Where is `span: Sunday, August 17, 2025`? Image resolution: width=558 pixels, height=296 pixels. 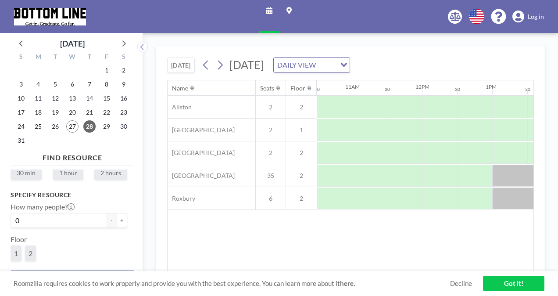 span: Sunday, August 17, 2025 is located at coordinates (21, 112).